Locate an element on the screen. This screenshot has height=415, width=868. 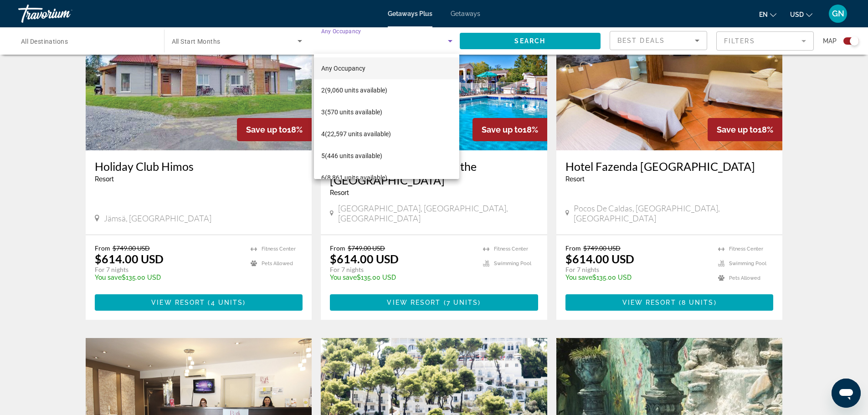
span: 4 (22,597 units available) is located at coordinates (355, 134).